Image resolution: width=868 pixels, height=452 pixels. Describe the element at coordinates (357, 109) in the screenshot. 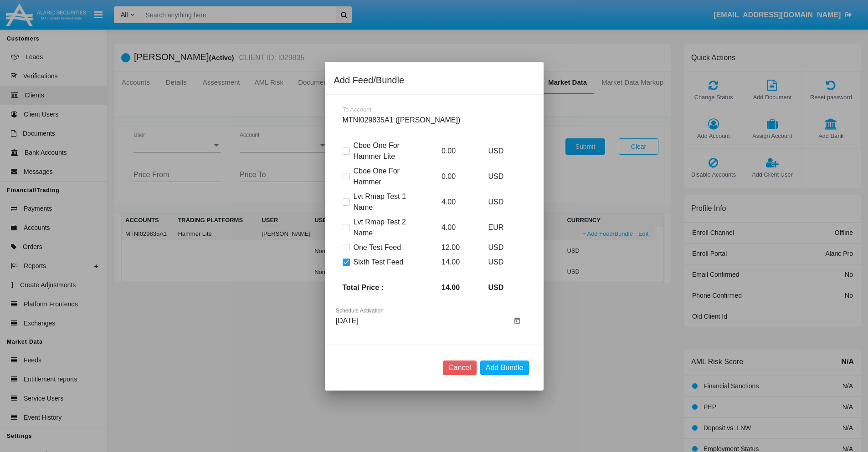

I see `span: To Account` at that location.